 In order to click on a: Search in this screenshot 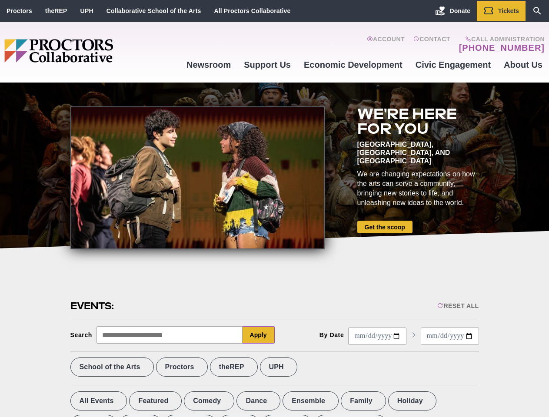, I will do `click(537, 11)`.